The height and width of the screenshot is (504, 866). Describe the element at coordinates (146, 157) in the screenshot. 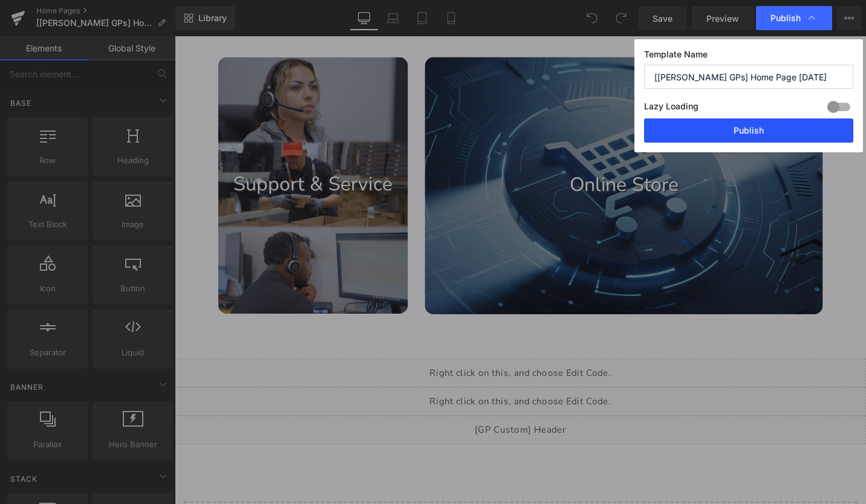

I see `p: Support & Service` at that location.